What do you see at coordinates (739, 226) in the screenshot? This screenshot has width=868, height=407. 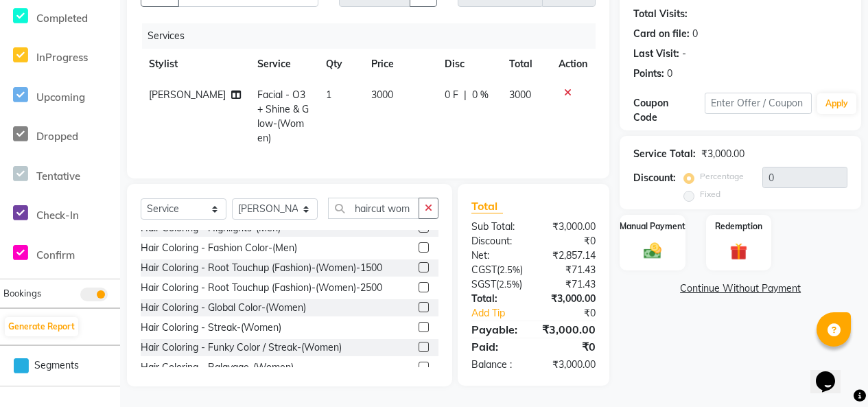 I see `label: Redemption` at bounding box center [739, 226].